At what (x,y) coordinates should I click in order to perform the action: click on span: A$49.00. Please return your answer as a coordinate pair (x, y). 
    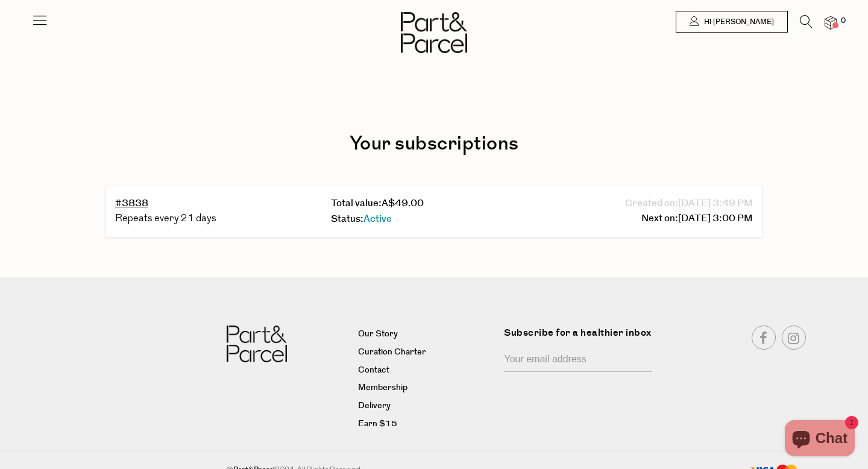
    Looking at the image, I should click on (403, 203).